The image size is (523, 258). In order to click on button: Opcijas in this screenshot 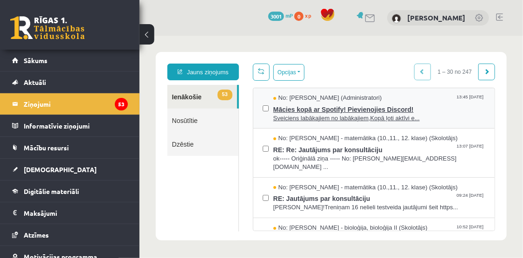, I will do `click(149, 37)`.